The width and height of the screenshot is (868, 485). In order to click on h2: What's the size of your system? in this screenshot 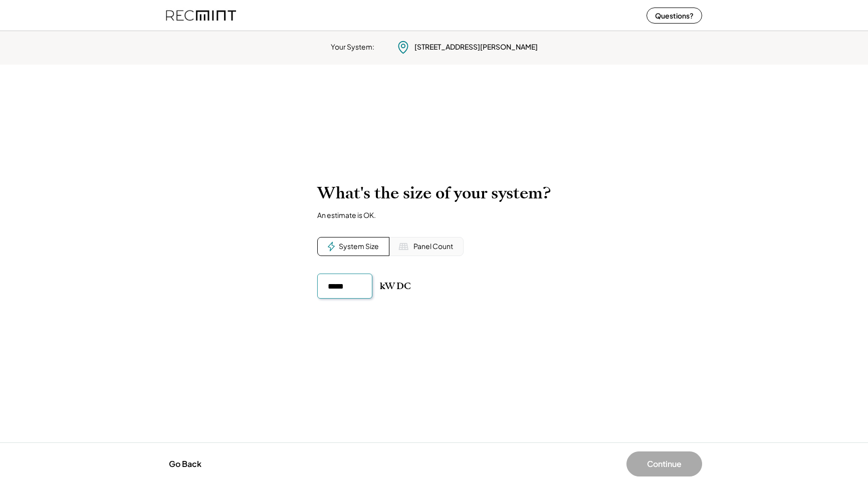, I will do `click(434, 193)`.